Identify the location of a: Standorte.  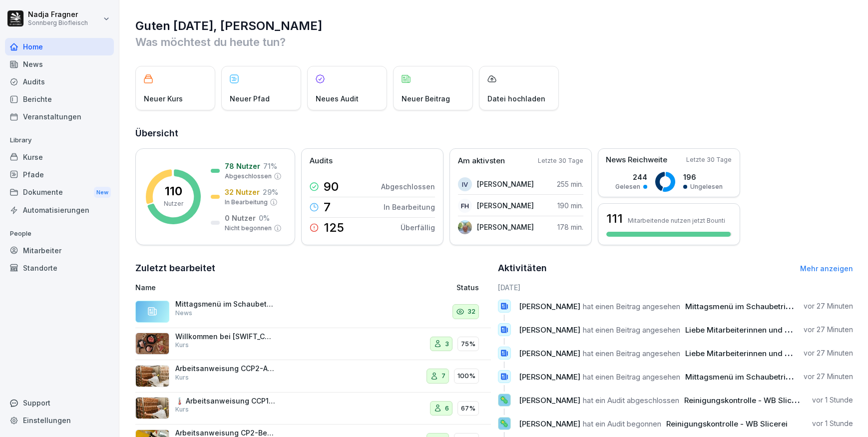
(59, 268).